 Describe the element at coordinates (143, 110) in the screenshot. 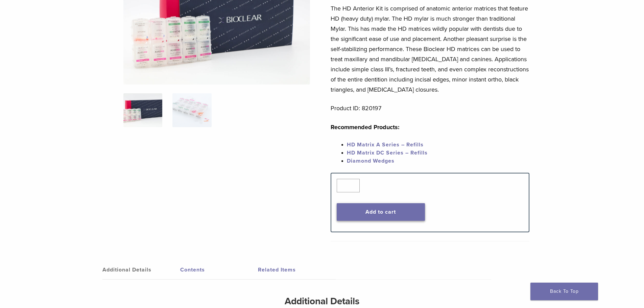

I see `img: IMG_8088-1-324x324.jpg` at that location.